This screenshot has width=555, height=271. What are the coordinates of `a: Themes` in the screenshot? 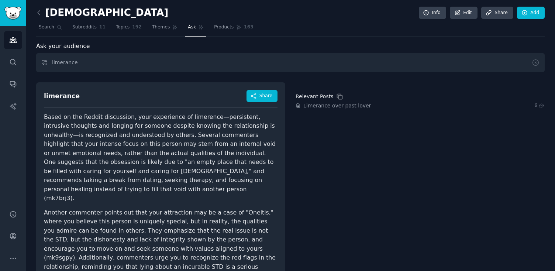 It's located at (165, 29).